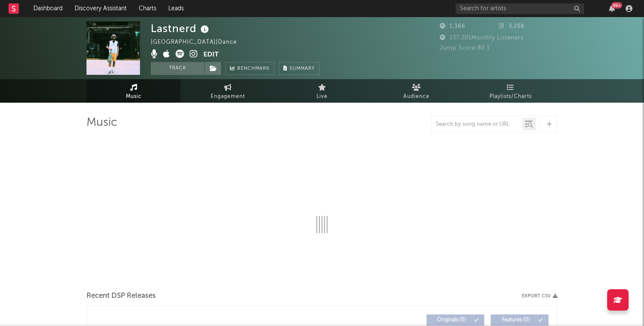  Describe the element at coordinates (121, 296) in the screenshot. I see `span: Recent DSP Releases` at that location.